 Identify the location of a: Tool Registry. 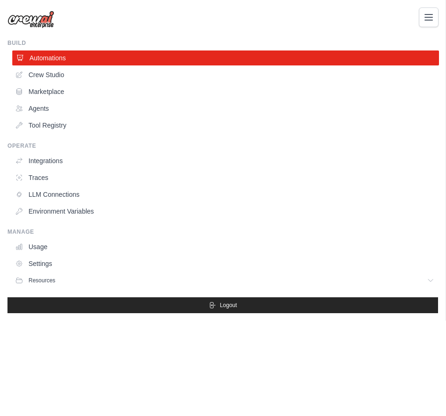
(225, 125).